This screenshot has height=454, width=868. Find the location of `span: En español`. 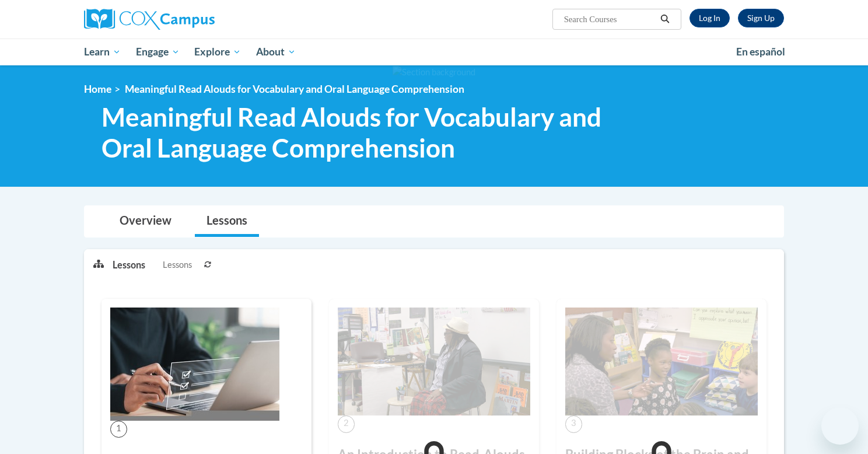

span: En español is located at coordinates (761, 51).